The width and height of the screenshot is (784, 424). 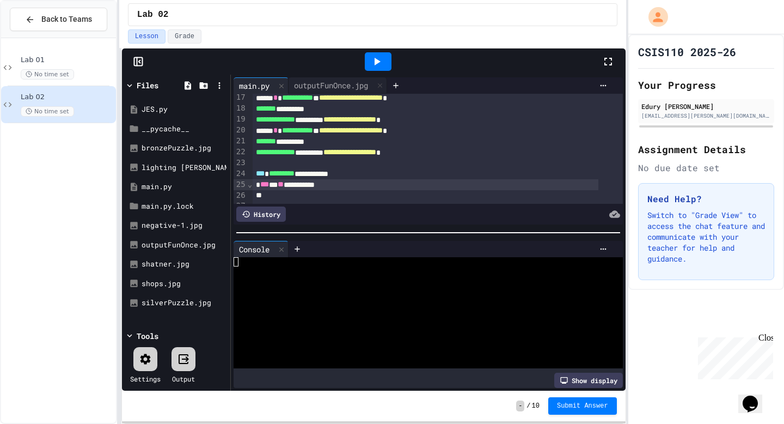 I want to click on span: Submit Answer, so click(x=583, y=406).